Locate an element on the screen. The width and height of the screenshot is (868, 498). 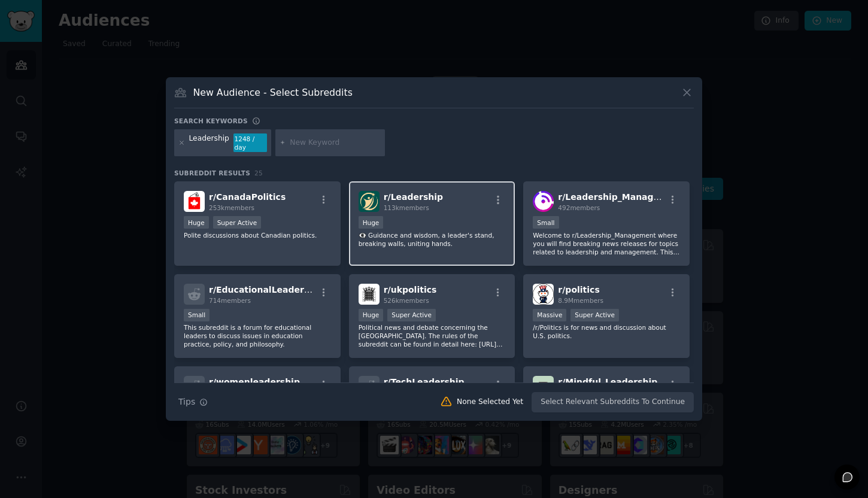
span: r/ politics is located at coordinates (578, 290).